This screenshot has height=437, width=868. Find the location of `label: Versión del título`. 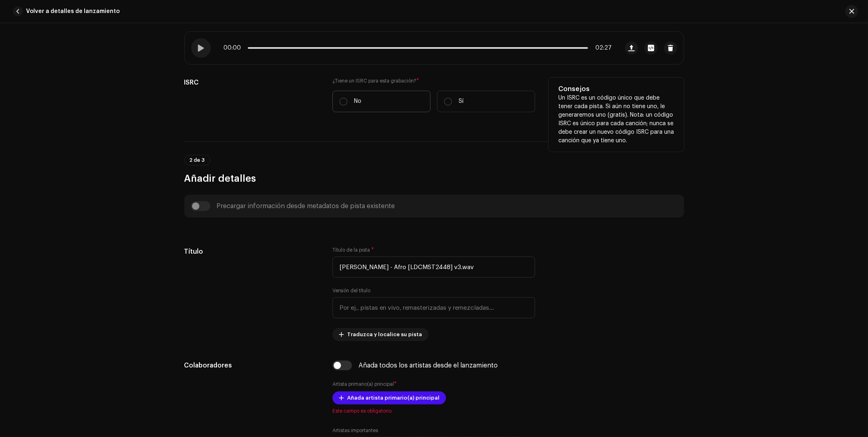

label: Versión del título is located at coordinates (351, 291).